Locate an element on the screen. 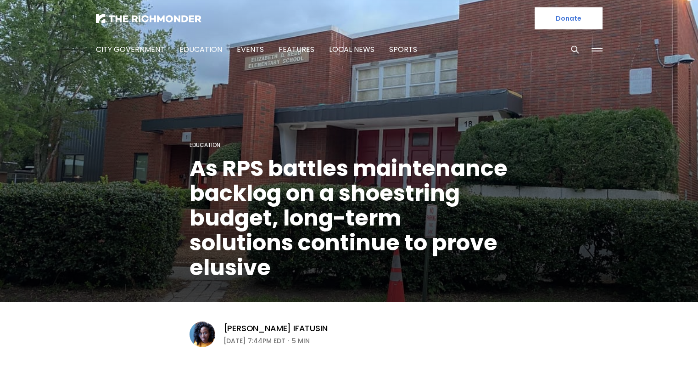 The height and width of the screenshot is (367, 698). a: Features is located at coordinates (297, 49).